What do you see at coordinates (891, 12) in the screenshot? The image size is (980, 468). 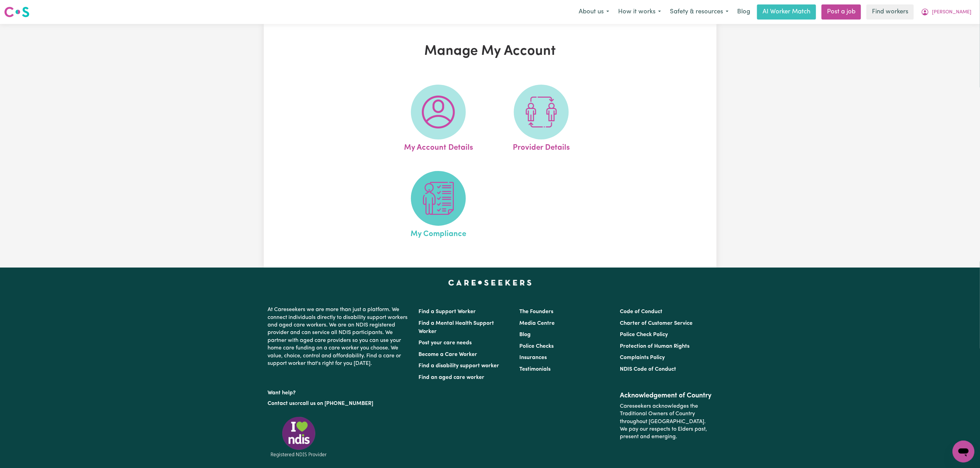 I see `a: Find workers` at bounding box center [891, 12].